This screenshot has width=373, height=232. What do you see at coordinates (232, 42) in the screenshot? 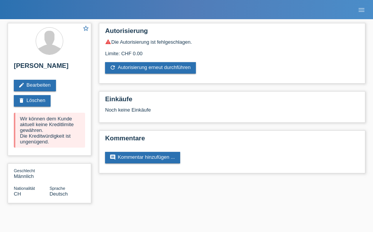
I see `div: Die Autorisierung ist fehlgeschlagen.` at bounding box center [232, 42].